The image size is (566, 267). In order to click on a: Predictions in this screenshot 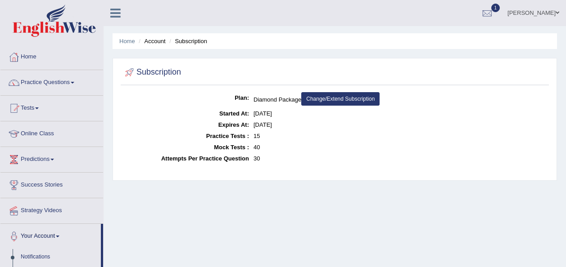, I will do `click(52, 158)`.